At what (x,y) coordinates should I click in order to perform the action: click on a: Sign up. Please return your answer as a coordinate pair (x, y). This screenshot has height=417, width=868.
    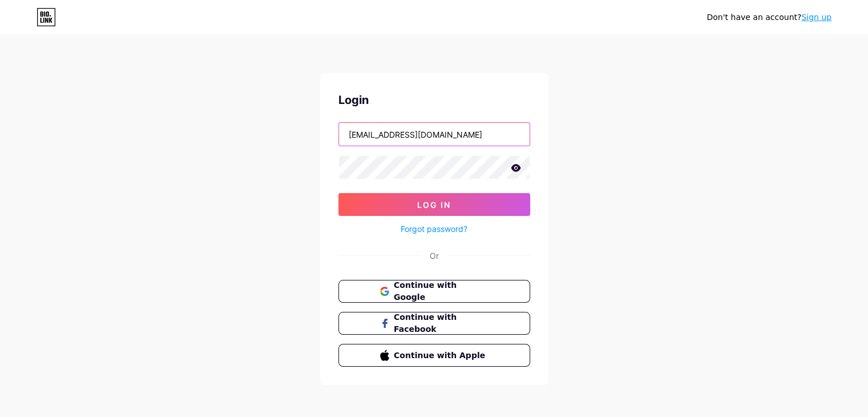
    Looking at the image, I should click on (816, 17).